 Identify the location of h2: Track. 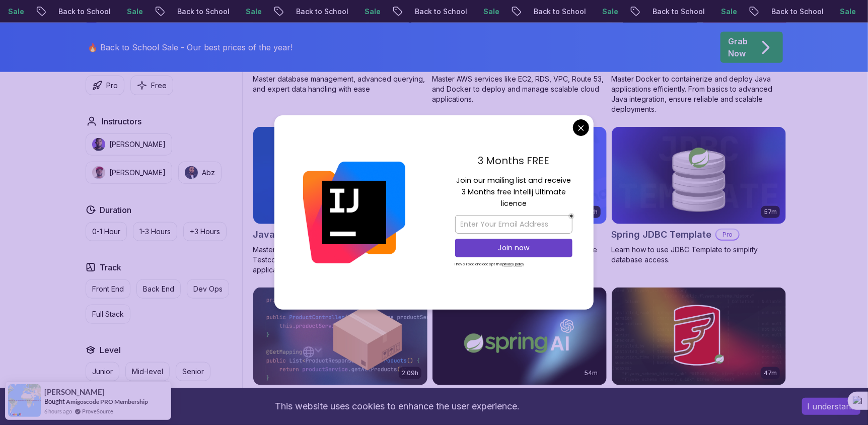
(110, 267).